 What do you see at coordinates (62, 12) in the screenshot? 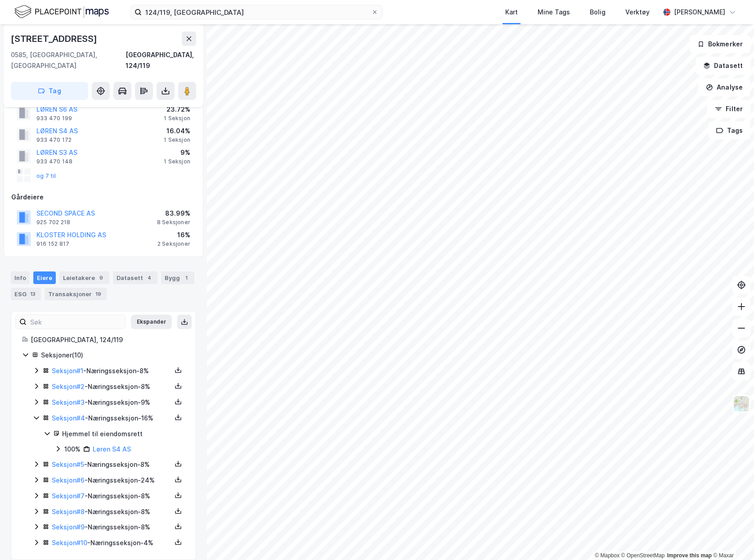
I see `img: logo.f888ab2527a4732fd821a326f86c7f29.svg` at bounding box center [62, 12].